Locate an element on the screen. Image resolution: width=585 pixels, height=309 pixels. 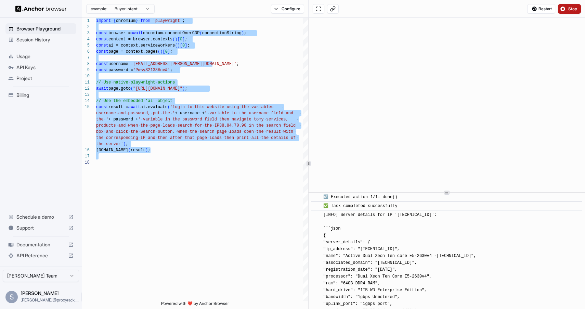
div: 17 is located at coordinates (86, 156).